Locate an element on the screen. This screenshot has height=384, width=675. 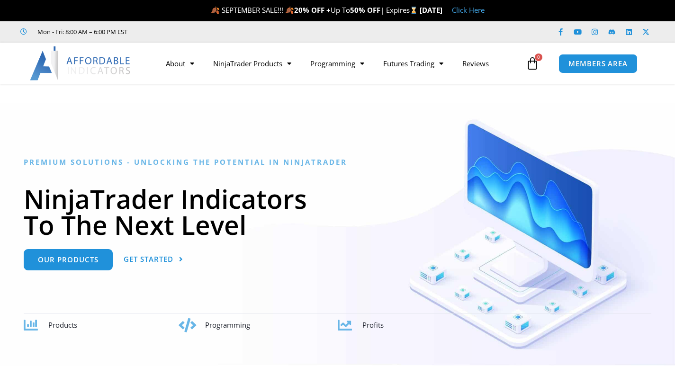
a: Programming is located at coordinates (337, 64).